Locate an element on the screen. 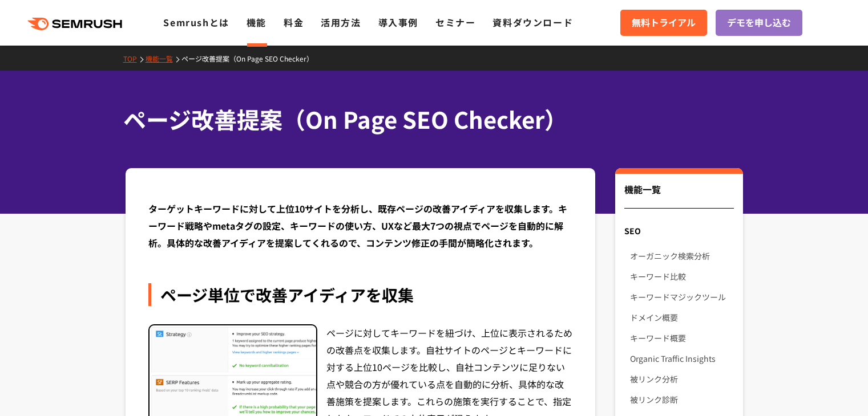  a: オーガニック検索分析 is located at coordinates (681, 256).